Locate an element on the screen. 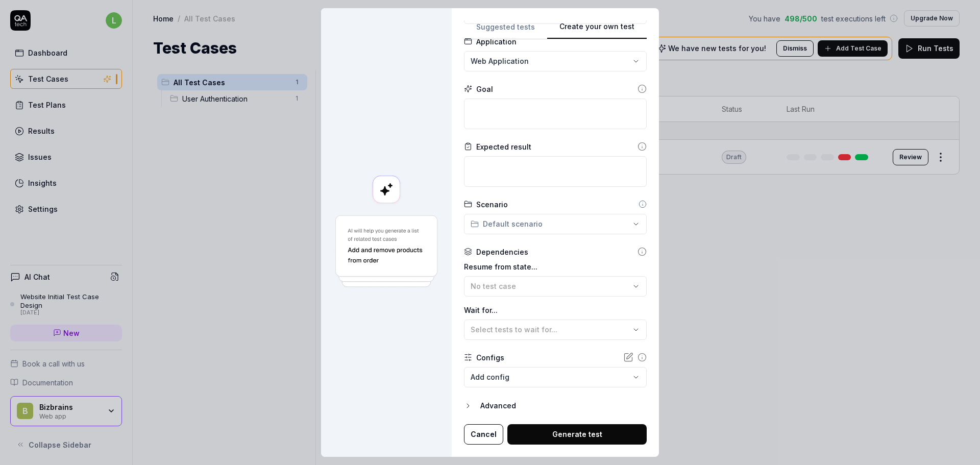 The height and width of the screenshot is (465, 980). div: Expected result is located at coordinates (504, 147).